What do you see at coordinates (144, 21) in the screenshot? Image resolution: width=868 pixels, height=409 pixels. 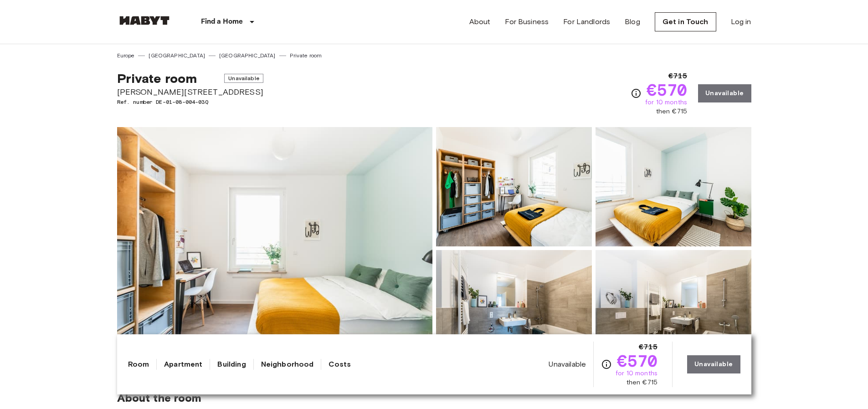 I see `img: Habyt` at bounding box center [144, 21].